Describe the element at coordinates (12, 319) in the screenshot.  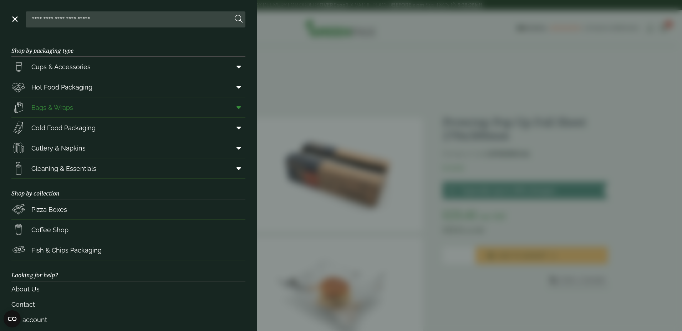
I see `button: Open CMP widget` at that location.